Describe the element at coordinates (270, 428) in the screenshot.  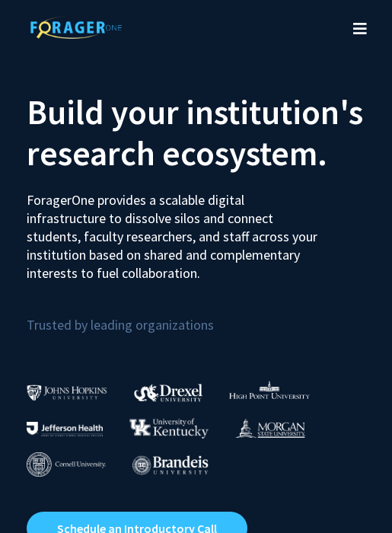
I see `img: Morgan State University` at that location.